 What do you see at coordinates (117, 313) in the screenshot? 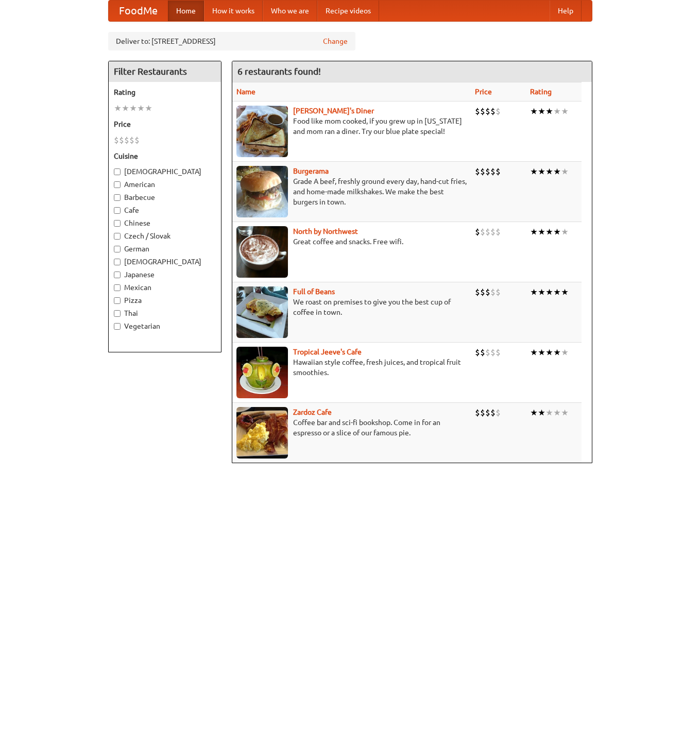
I see `input: Thai` at bounding box center [117, 313].